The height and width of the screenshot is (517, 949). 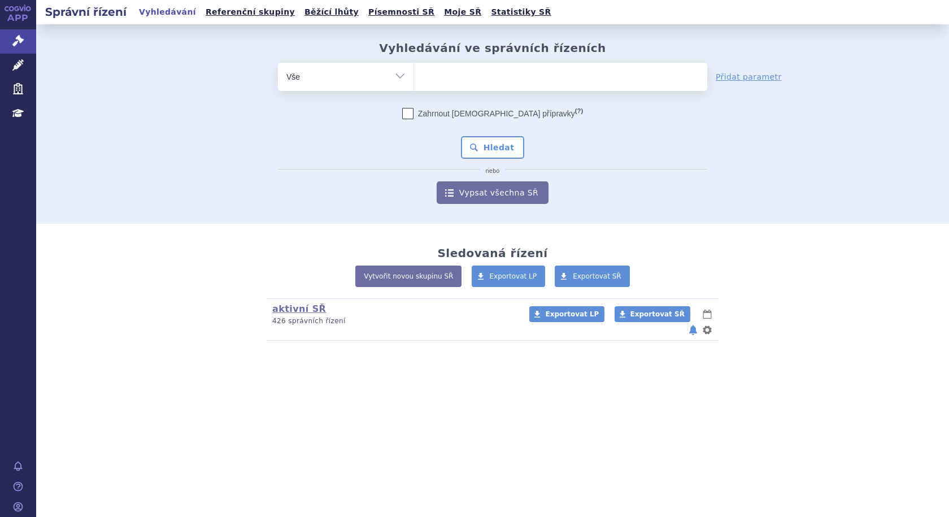 What do you see at coordinates (493, 193) in the screenshot?
I see `a: Vypsat všechna SŘ` at bounding box center [493, 193].